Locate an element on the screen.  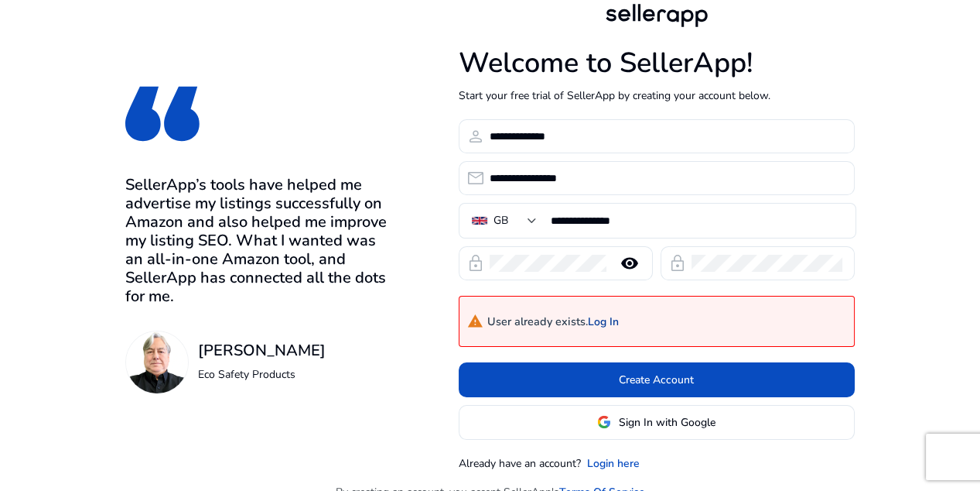
a: Login here is located at coordinates (613, 462).